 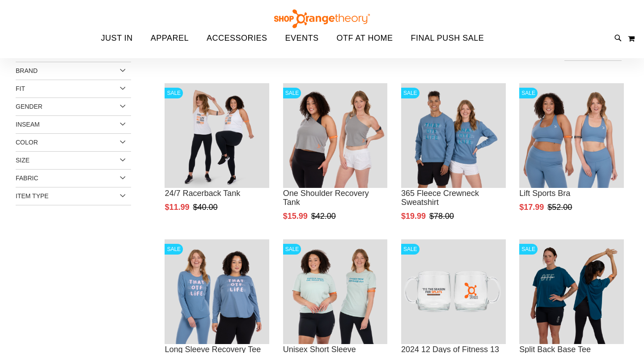 What do you see at coordinates (532, 207) in the screenshot?
I see `span: $17.99` at bounding box center [532, 207].